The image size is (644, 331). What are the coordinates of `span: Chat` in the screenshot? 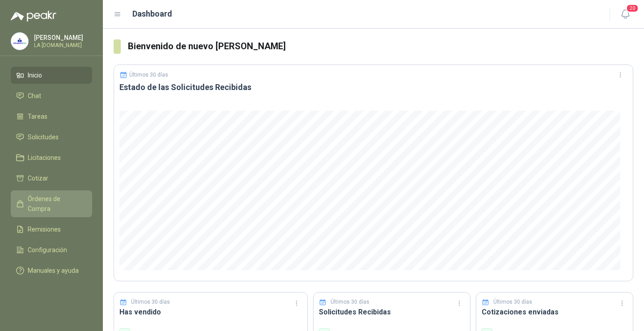 It's located at (34, 96).